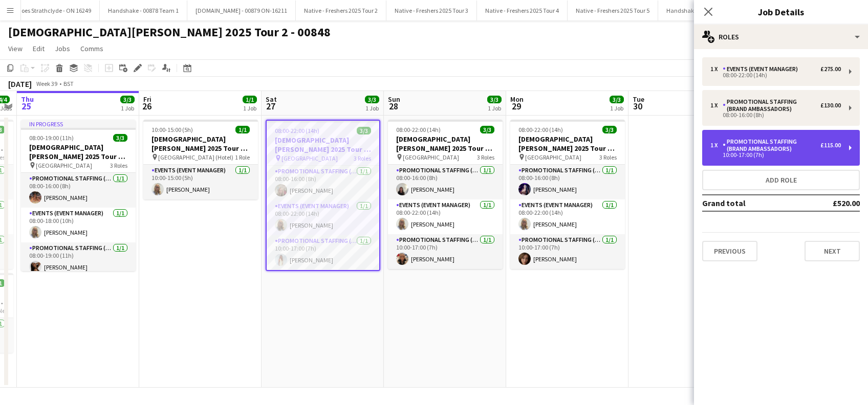 This screenshot has width=868, height=405. I want to click on span: 10:00-15:00 (5h), so click(172, 129).